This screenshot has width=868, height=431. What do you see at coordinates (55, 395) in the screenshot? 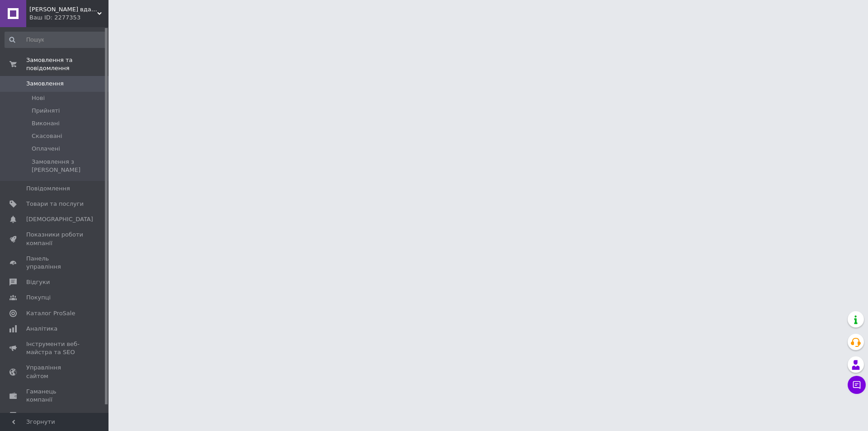
I see `span: Гаманець компанії` at bounding box center [55, 395].